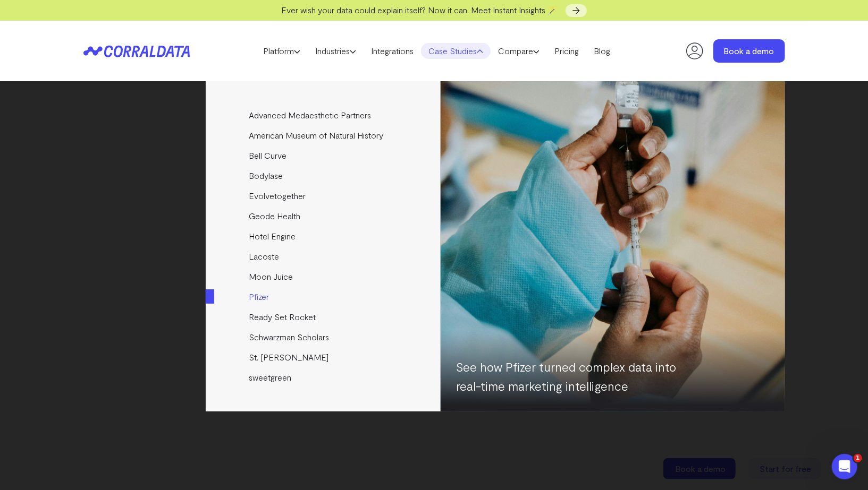  Describe the element at coordinates (749, 51) in the screenshot. I see `a: Book a demo` at that location.